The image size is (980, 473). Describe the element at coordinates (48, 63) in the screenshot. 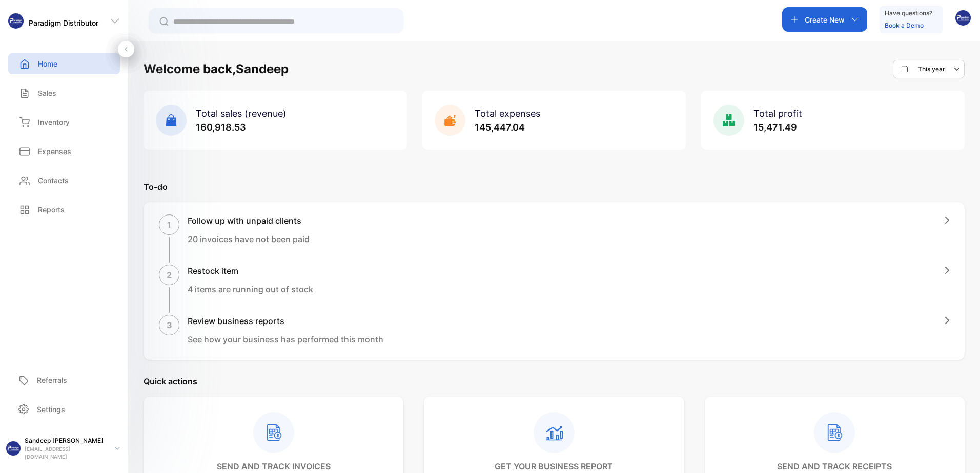

I see `p: Home` at that location.